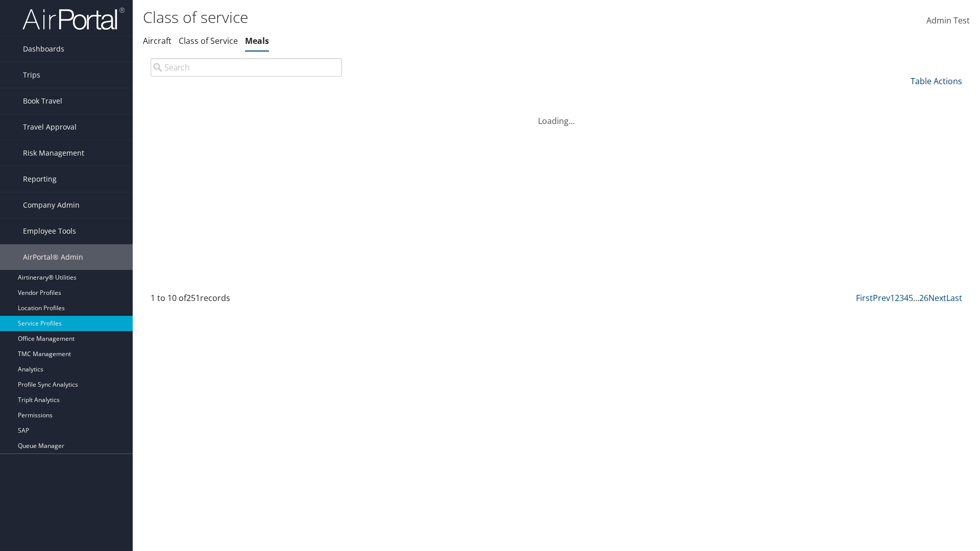 This screenshot has width=980, height=551. Describe the element at coordinates (73, 18) in the screenshot. I see `img: airportal-logo.png` at that location.